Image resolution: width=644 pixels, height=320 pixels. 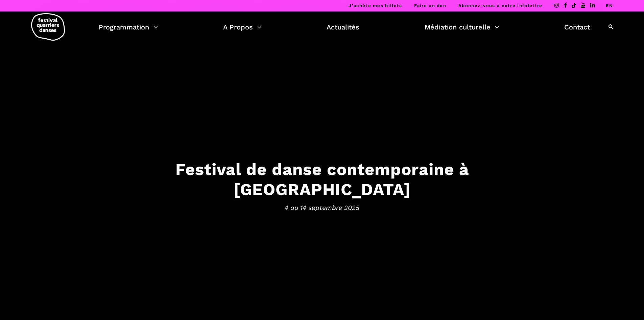 I want to click on a: Médiation culturelle, so click(x=462, y=27).